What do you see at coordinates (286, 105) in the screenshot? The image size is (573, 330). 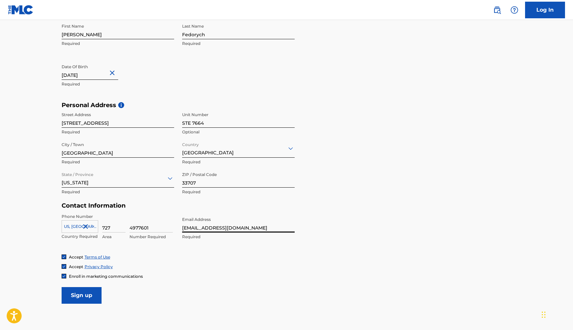 I see `h5: Personal Address` at bounding box center [286, 105].